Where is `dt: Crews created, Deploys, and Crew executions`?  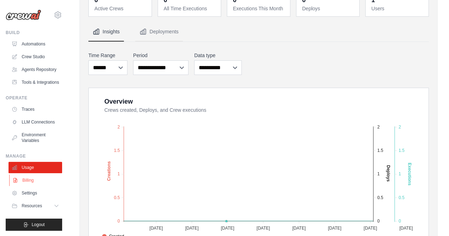
dt: Crews created, Deploys, and Crew executions is located at coordinates (262, 110).